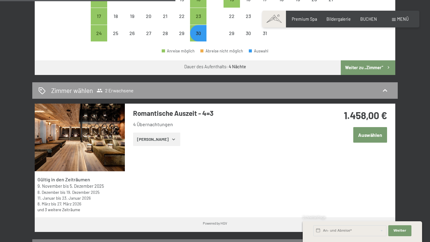 The image size is (430, 242). Describe the element at coordinates (370, 135) in the screenshot. I see `button: Auswählen` at that location.